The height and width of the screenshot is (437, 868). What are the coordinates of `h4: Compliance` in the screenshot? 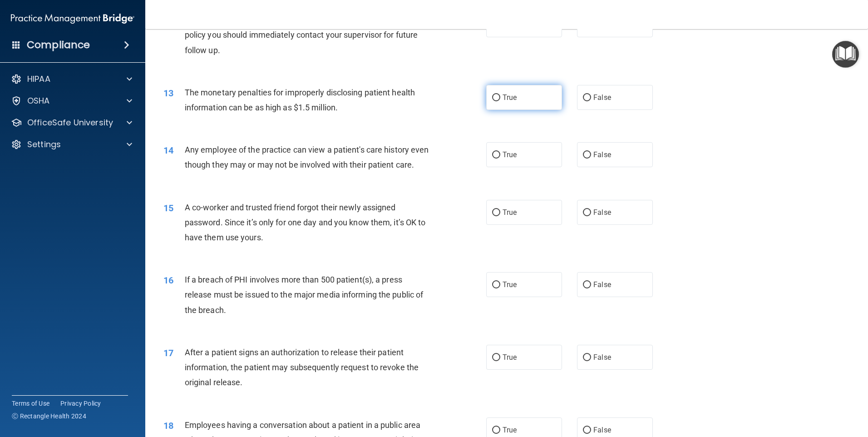 It's located at (58, 45).